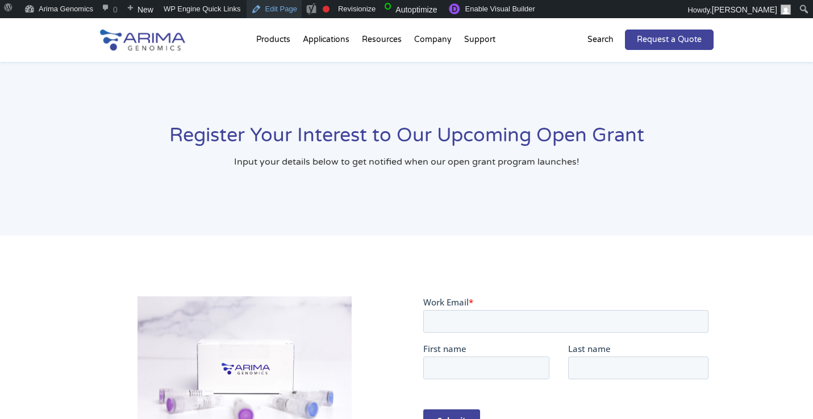  Describe the element at coordinates (407, 140) in the screenshot. I see `h1: Register Your Interest to Our Upcoming Open Grant` at that location.